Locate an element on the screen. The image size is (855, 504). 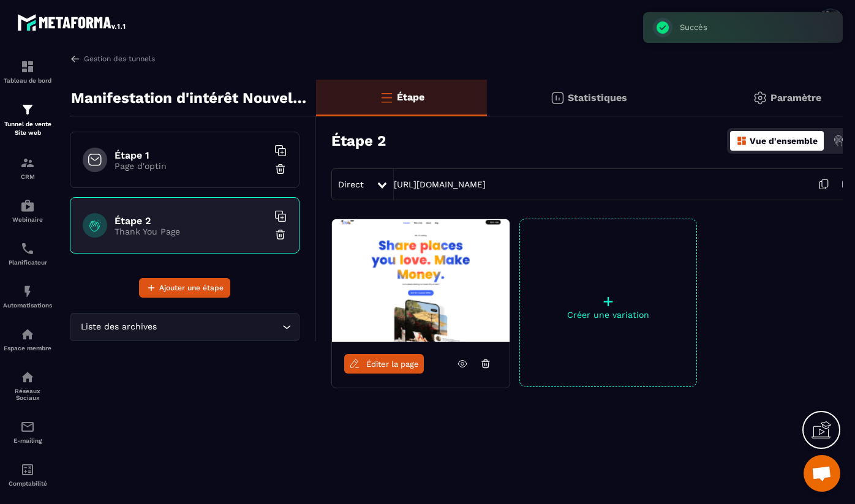
p: Vue d'ensemble is located at coordinates (783, 141).